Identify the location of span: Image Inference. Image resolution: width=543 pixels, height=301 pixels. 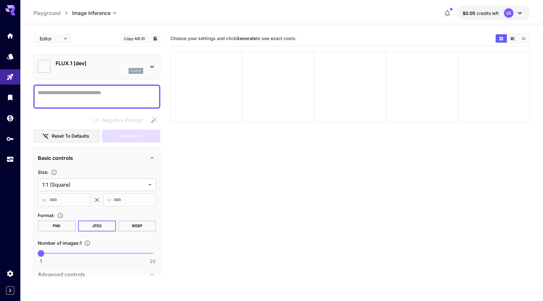
(91, 13).